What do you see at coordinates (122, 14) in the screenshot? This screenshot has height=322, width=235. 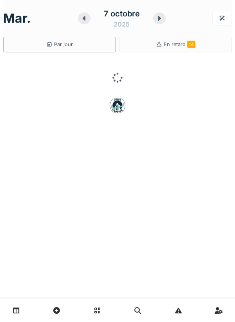 I see `div: 7 octobre` at bounding box center [122, 14].